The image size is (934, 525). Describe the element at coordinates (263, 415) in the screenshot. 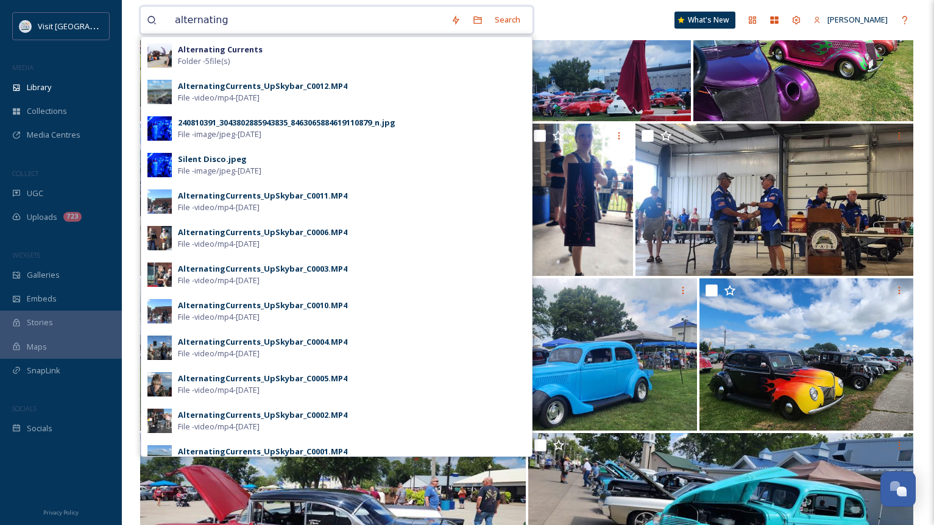

I see `div: AlternatingCurrents_UpSkybar_C0002.MP4` at that location.